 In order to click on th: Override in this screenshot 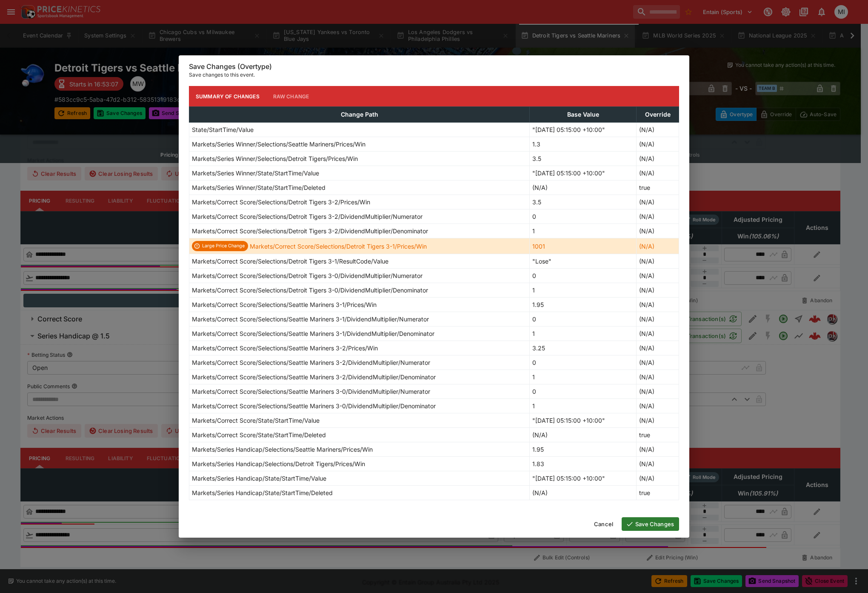, I will do `click(658, 114)`.